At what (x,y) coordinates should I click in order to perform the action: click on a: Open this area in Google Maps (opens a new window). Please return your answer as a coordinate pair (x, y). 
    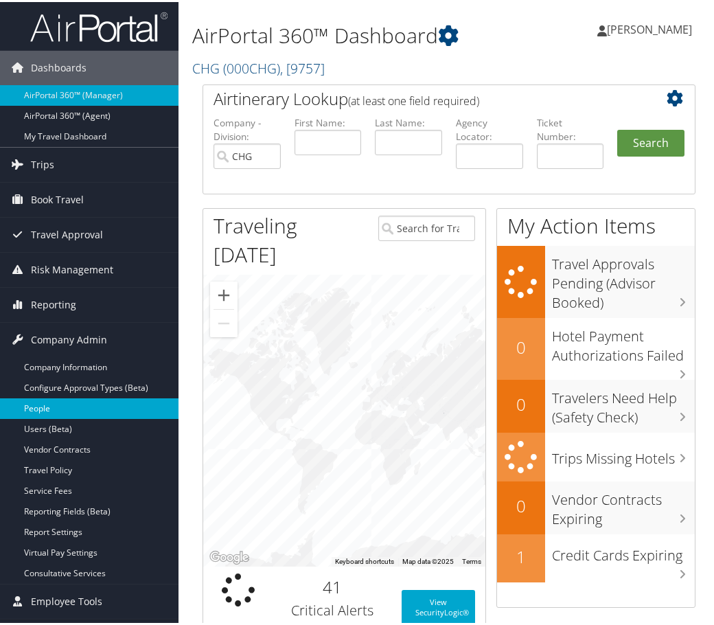
    Looking at the image, I should click on (229, 556).